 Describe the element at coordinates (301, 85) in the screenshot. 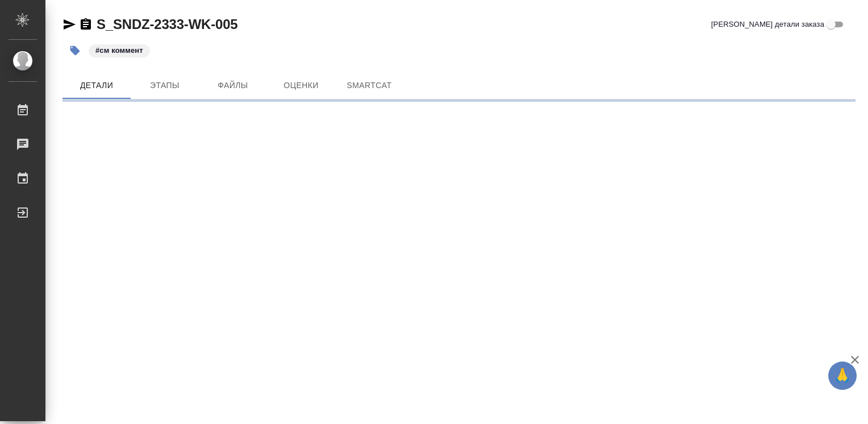

I see `span: Оценки` at that location.